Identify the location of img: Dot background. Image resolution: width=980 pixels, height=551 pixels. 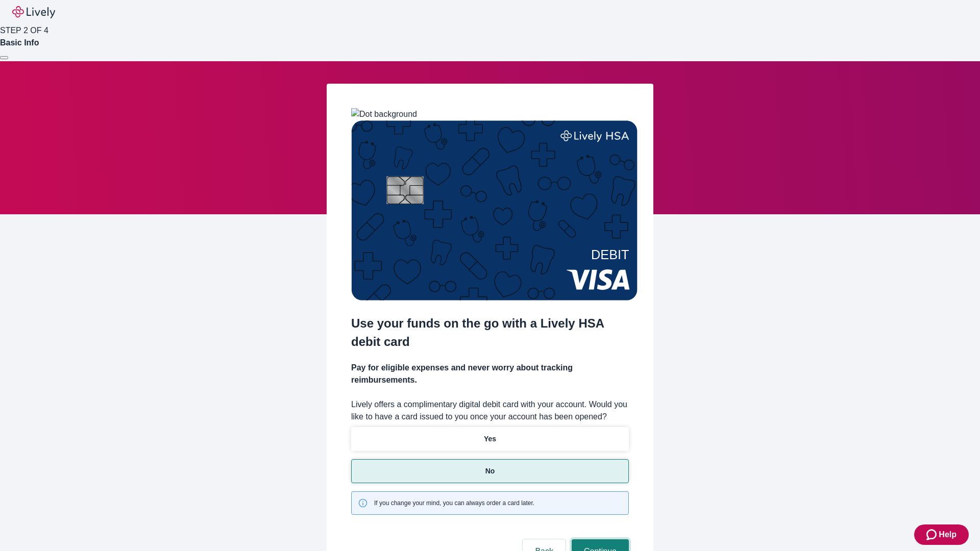
(384, 114).